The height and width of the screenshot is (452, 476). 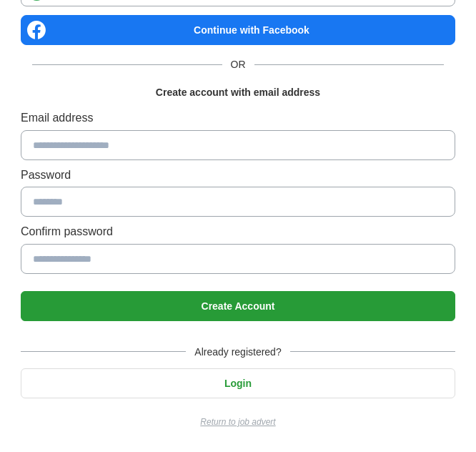 What do you see at coordinates (238, 306) in the screenshot?
I see `button: Create Account` at bounding box center [238, 306].